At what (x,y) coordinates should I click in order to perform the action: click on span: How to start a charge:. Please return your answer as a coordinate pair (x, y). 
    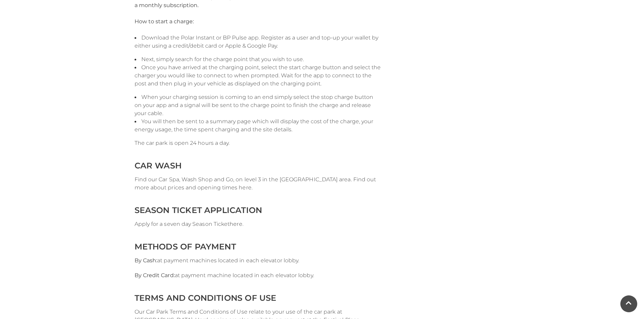
    Looking at the image, I should click on (164, 21).